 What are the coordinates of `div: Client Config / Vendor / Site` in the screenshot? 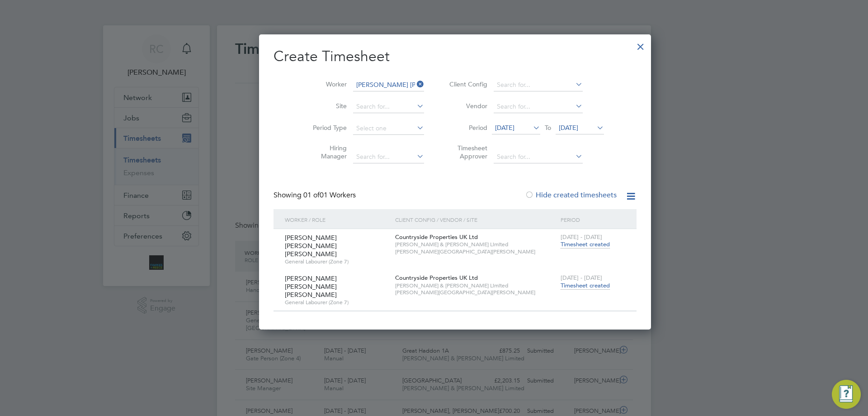 It's located at (476, 219).